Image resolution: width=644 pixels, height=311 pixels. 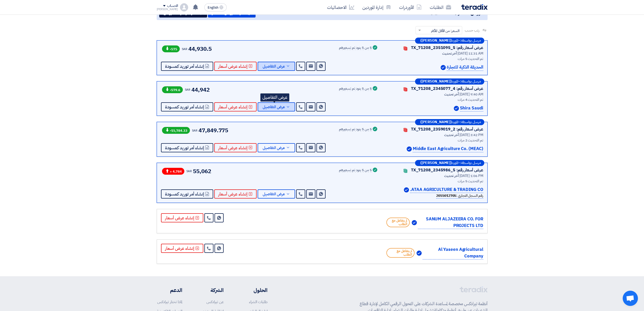 What do you see at coordinates (200, 49) in the screenshot?
I see `span: 44,930.5` at bounding box center [200, 49].